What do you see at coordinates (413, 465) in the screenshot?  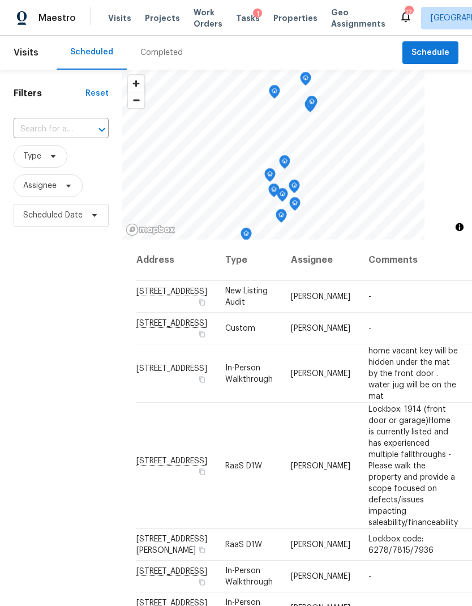 I see `span: Lockbox: 1914 (front door or garage)Home is currently listed and has experienced multiple fallthr...` at bounding box center [413, 465].